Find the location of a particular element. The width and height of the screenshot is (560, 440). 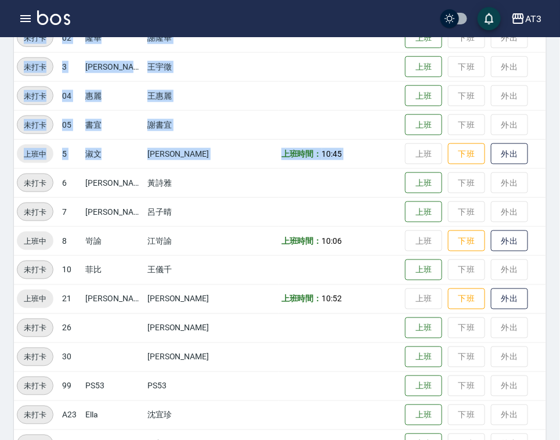

span: 10:45 is located at coordinates (332, 154).